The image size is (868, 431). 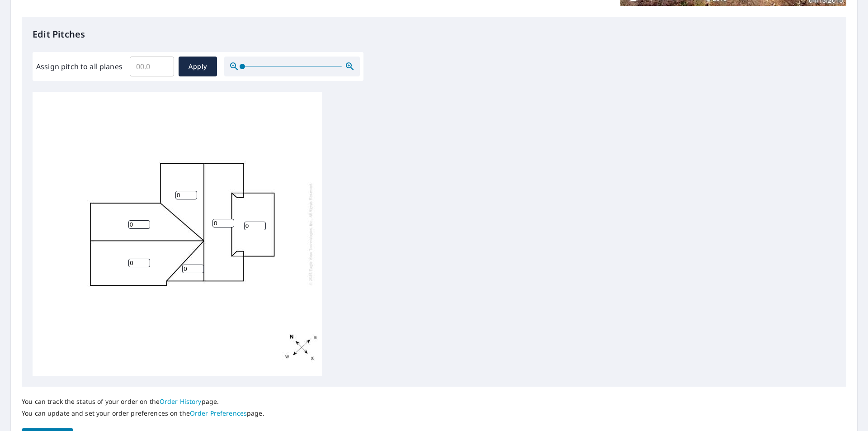 I want to click on a: Order Preferences, so click(x=218, y=413).